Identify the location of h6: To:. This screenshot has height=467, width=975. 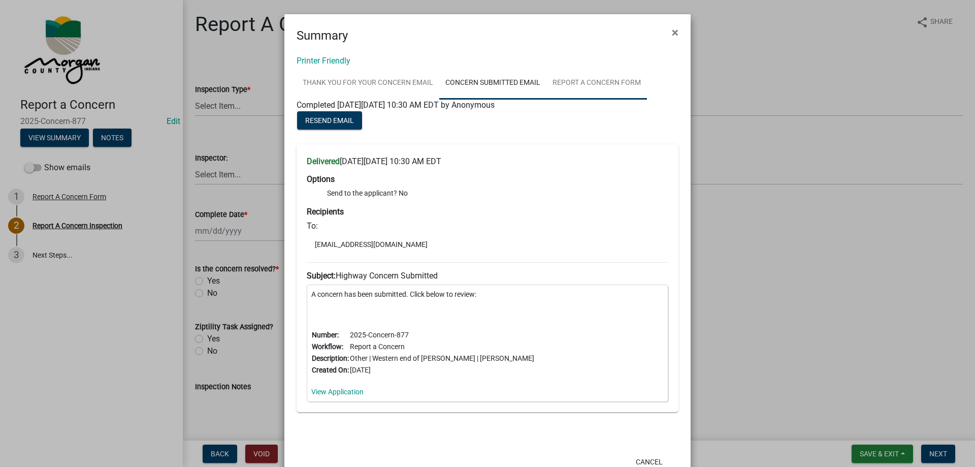
(488, 226).